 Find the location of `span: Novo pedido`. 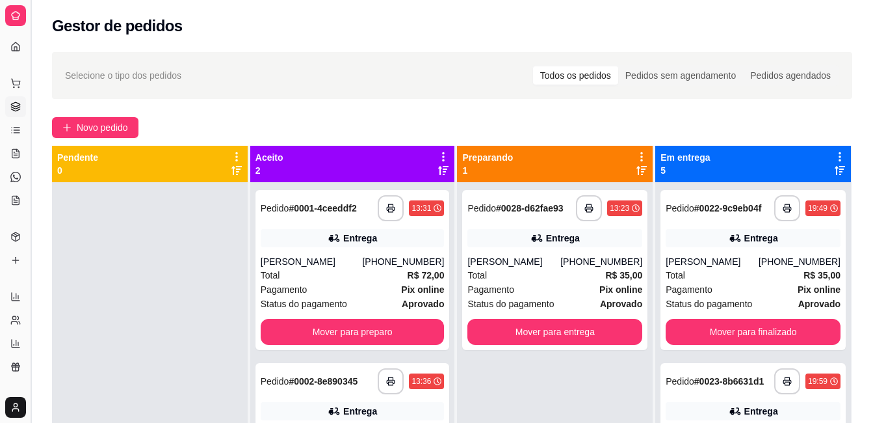

span: Novo pedido is located at coordinates (102, 127).